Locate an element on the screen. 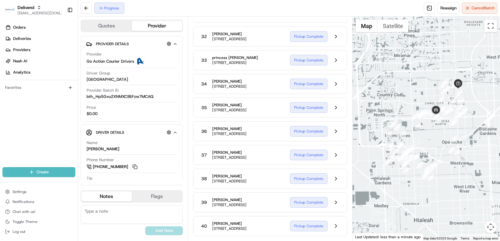  div: 64 is located at coordinates (403, 166).